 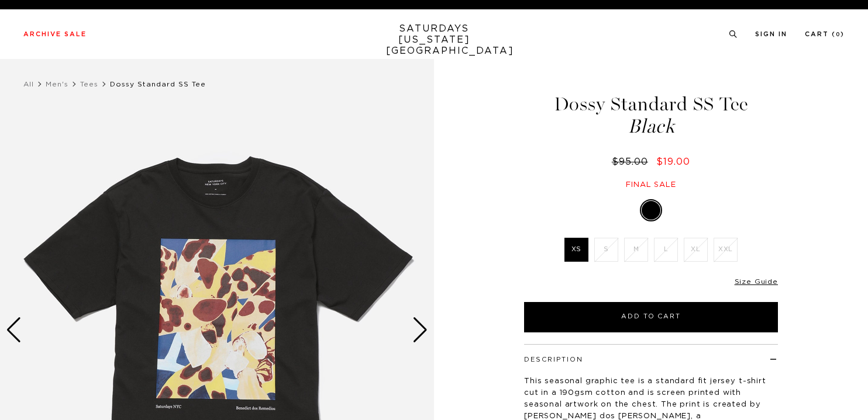 What do you see at coordinates (838, 35) in the screenshot?
I see `small: 0` at bounding box center [838, 35].